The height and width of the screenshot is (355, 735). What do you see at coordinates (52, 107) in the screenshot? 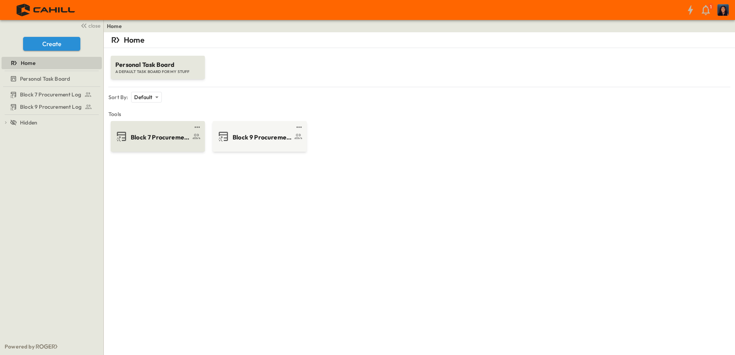
I see `div: Block 9 Procurement Logtest` at bounding box center [52, 107].